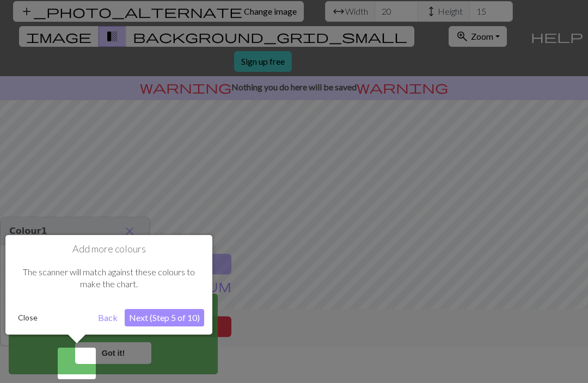 This screenshot has width=588, height=383. I want to click on button: Back, so click(108, 318).